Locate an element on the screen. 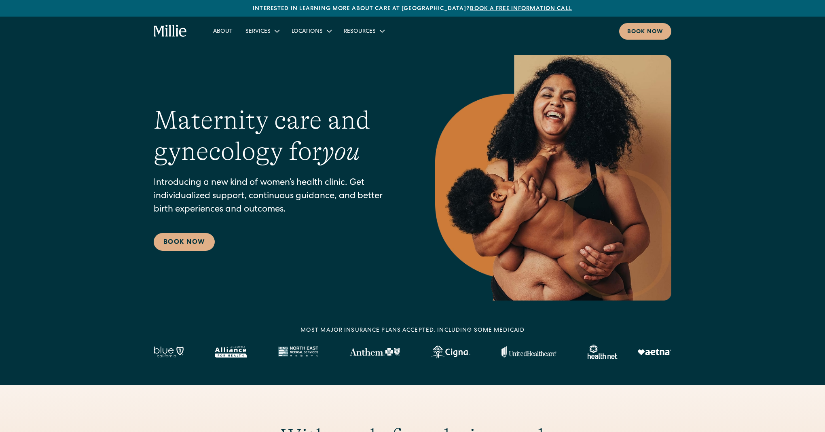 Image resolution: width=825 pixels, height=432 pixels. img: Blue California logo is located at coordinates (169, 352).